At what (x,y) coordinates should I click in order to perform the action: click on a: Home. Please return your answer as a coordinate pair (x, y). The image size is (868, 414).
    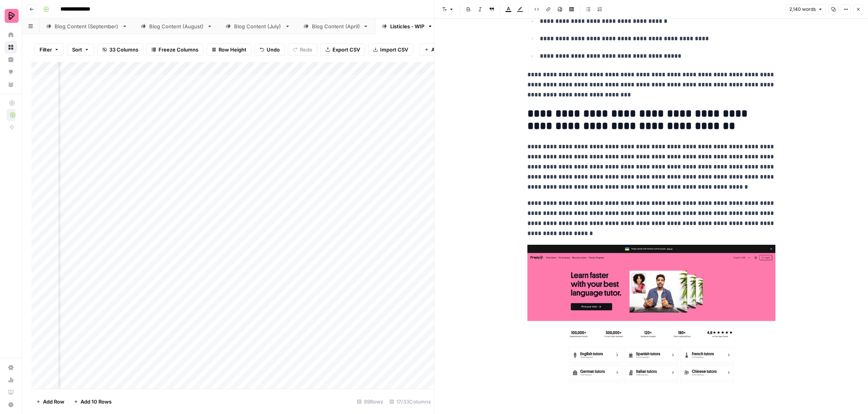
    Looking at the image, I should click on (11, 35).